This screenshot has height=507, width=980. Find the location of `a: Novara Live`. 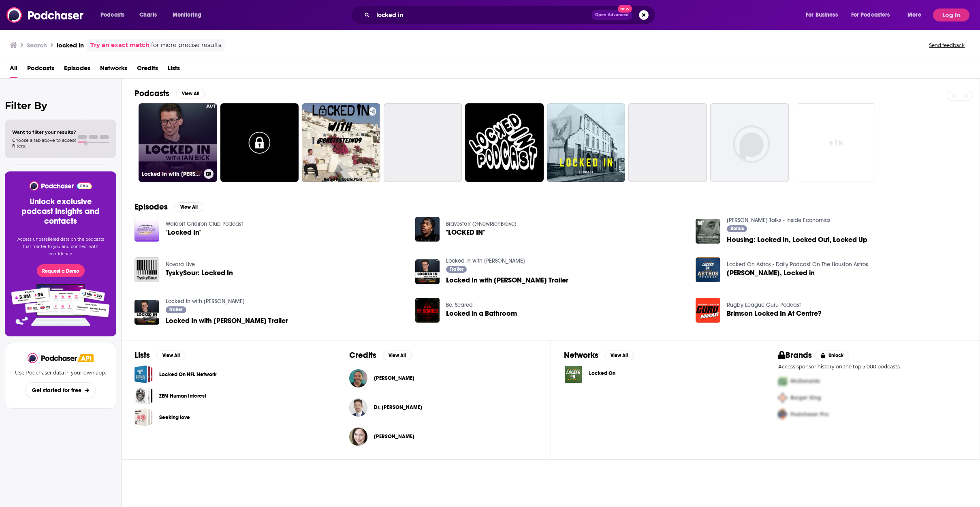

a: Novara Live is located at coordinates (180, 264).